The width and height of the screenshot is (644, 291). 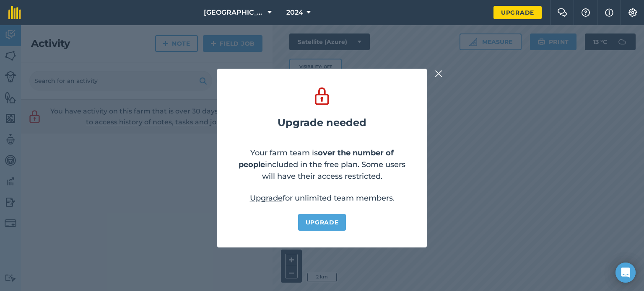 What do you see at coordinates (439, 74) in the screenshot?
I see `img: svg+xml;base64,PHN2ZyB4bWxucz0iaHR0cDovL3d3dy53My5vcmcvMjAwMC9zdmciIHdpZHRoPSIyMiIgaGVpZ2h0PSIzMC...` at bounding box center [439, 74].